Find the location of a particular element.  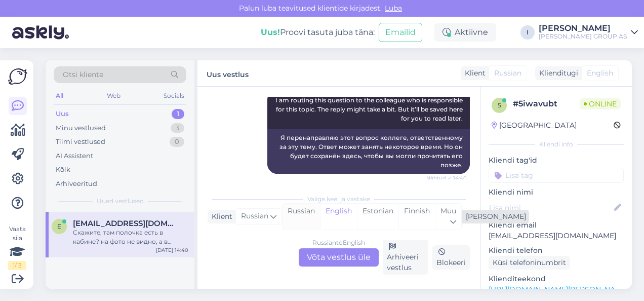

span: esthaus@gmail.com is located at coordinates (126, 223).